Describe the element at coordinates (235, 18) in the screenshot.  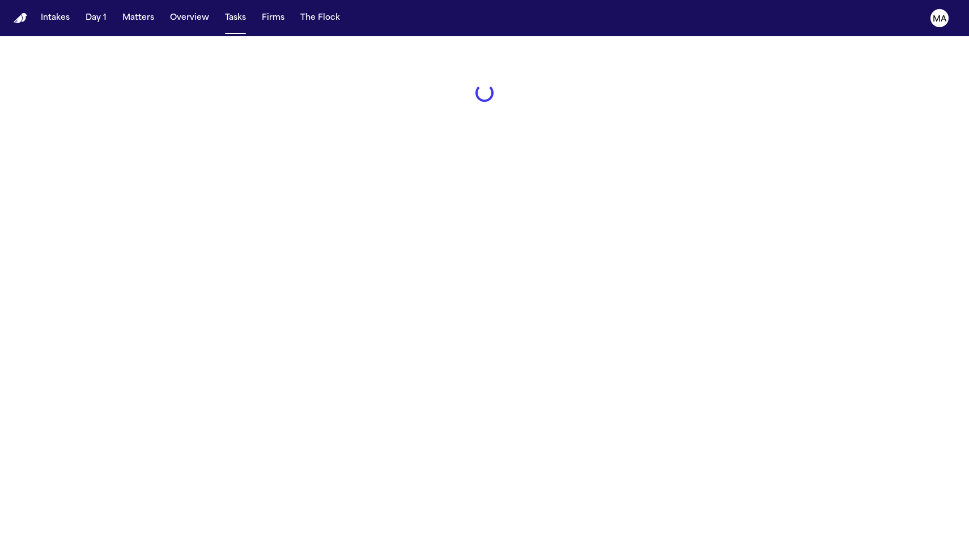
I see `button: Tasks` at that location.